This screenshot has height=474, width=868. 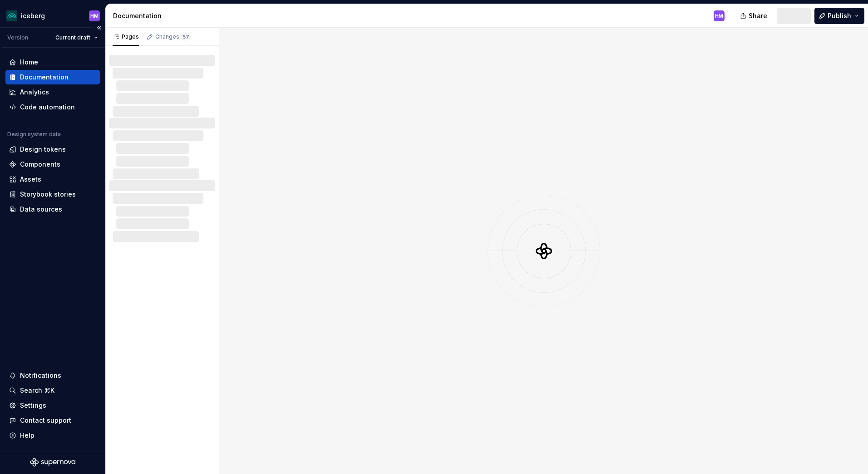 What do you see at coordinates (33, 405) in the screenshot?
I see `div: Settings` at bounding box center [33, 405].